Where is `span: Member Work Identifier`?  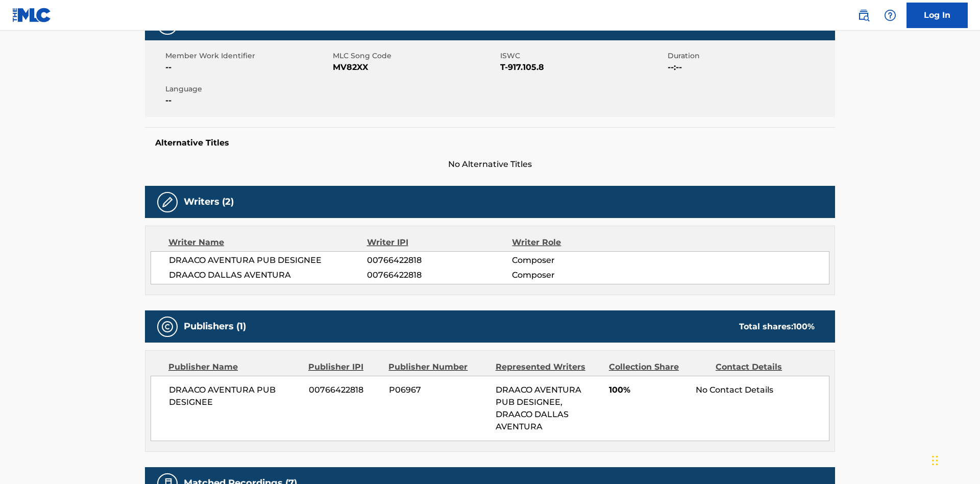 span: Member Work Identifier is located at coordinates (247, 56).